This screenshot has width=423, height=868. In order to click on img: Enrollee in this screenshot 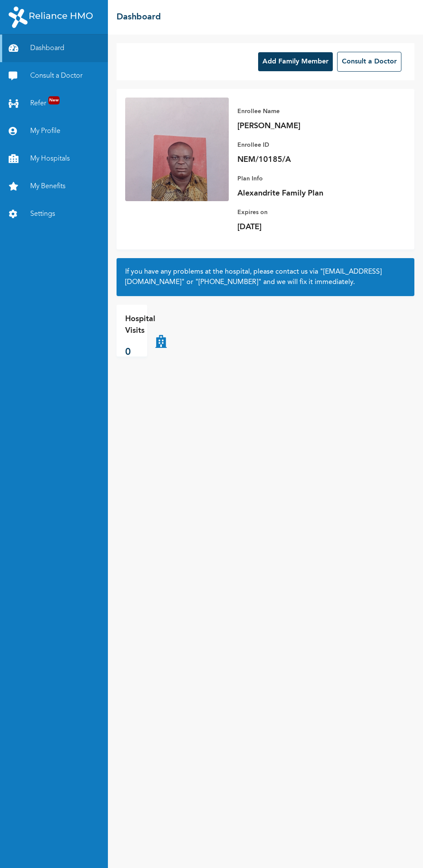, I will do `click(177, 149)`.